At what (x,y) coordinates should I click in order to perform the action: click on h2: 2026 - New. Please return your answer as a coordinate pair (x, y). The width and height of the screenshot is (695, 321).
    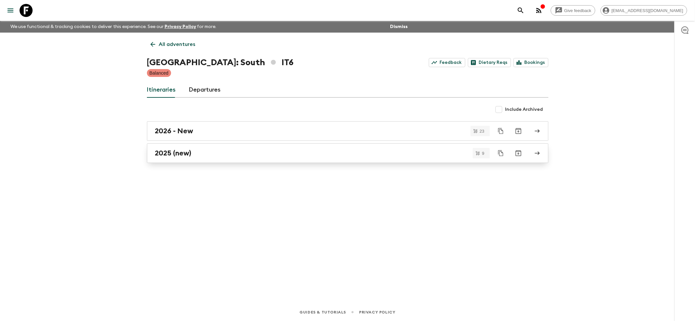
    Looking at the image, I should click on (174, 131).